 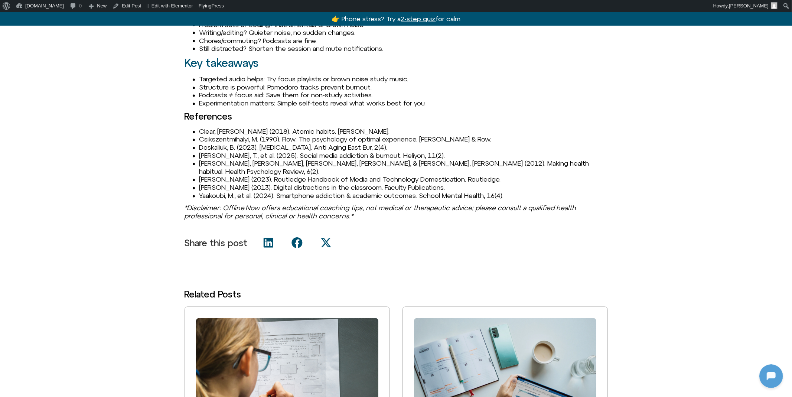 What do you see at coordinates (396, 19) in the screenshot?
I see `a: 👉 Phone stress? Try a2-step quizfor calm` at bounding box center [396, 19].